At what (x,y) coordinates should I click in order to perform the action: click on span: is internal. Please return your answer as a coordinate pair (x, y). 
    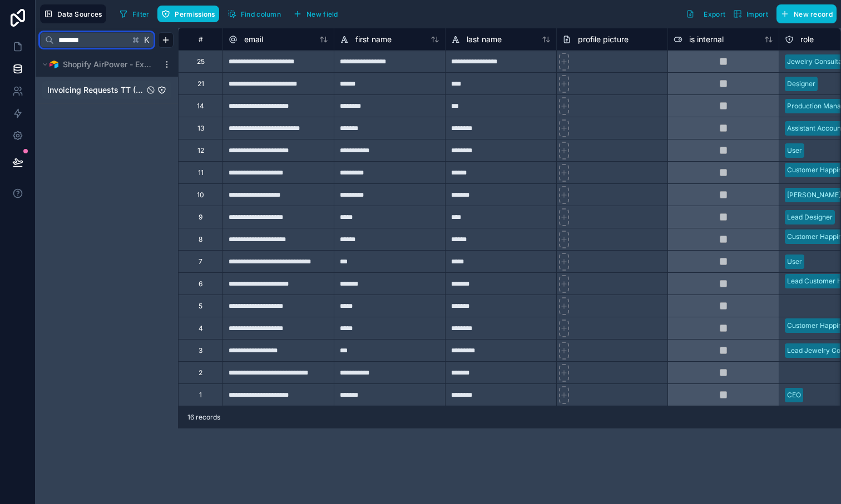
    Looking at the image, I should click on (706, 39).